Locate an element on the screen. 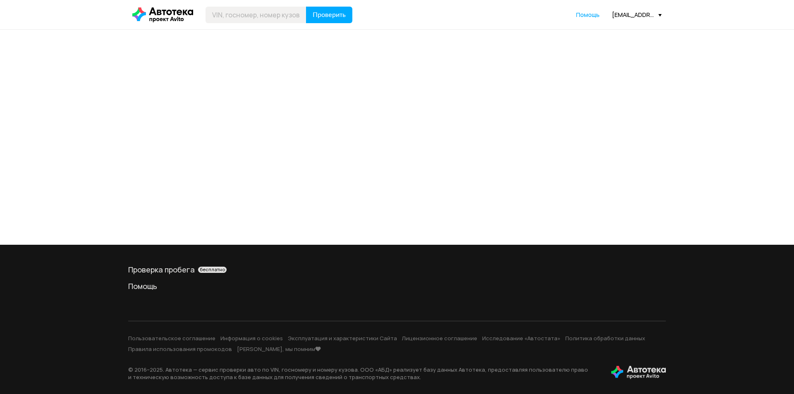  p: Исследование «Автостата» is located at coordinates (521, 338).